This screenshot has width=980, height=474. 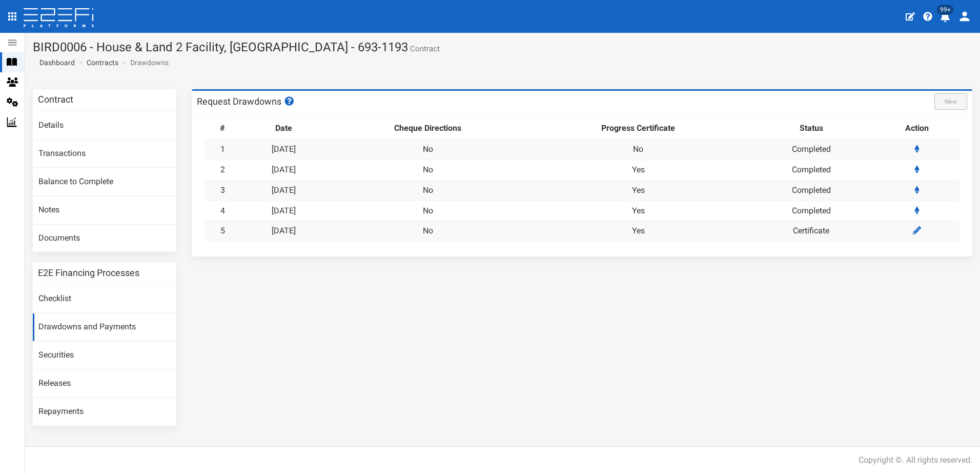 I want to click on span: Dashboard, so click(x=55, y=62).